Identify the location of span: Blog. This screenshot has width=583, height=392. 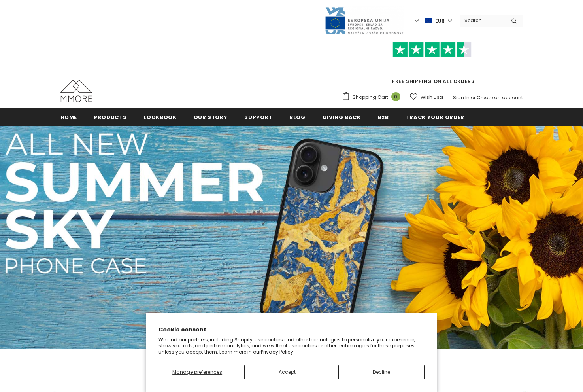
(298, 117).